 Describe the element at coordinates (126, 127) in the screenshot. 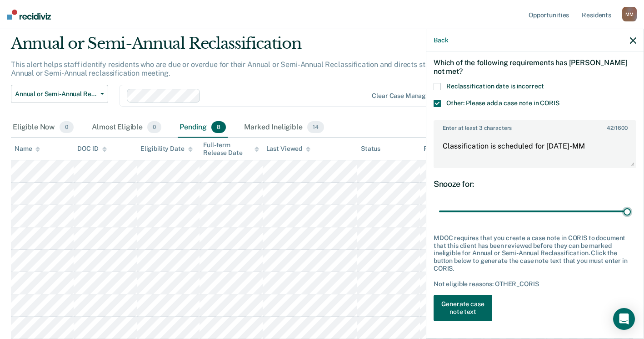

I see `div: Almost Eligible` at that location.